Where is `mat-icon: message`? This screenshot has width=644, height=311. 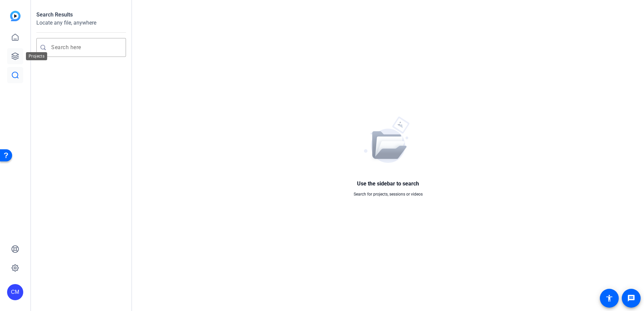 mat-icon: message is located at coordinates (631, 298).